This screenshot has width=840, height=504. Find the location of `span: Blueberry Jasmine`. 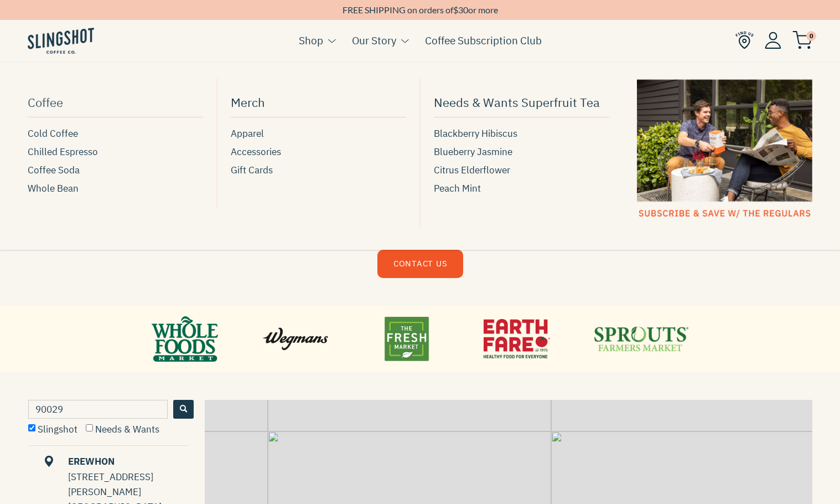

span: Blueberry Jasmine is located at coordinates (473, 151).